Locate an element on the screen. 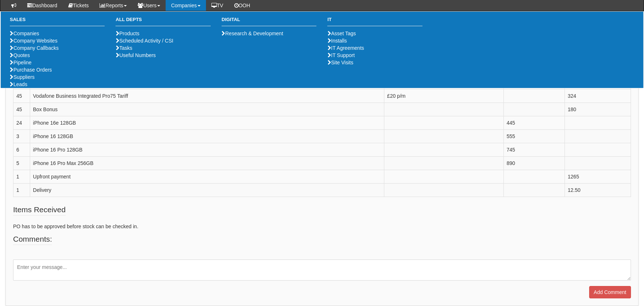  td: Vodafone Business Integrated Pro75 Tariff is located at coordinates (207, 96).